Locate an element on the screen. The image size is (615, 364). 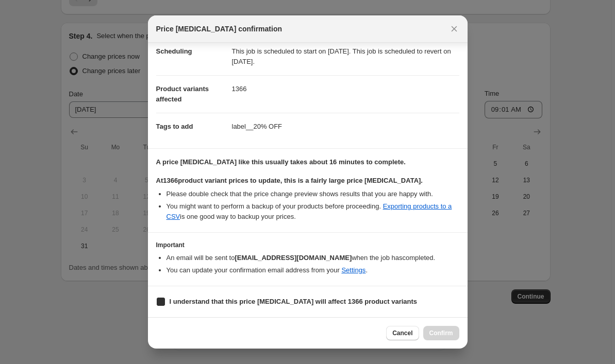
a: Settings is located at coordinates (353, 270).